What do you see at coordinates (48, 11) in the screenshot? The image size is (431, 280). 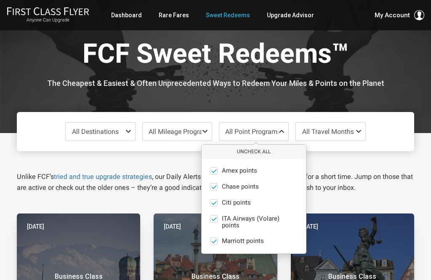 I see `img: First Class Flyer` at bounding box center [48, 11].